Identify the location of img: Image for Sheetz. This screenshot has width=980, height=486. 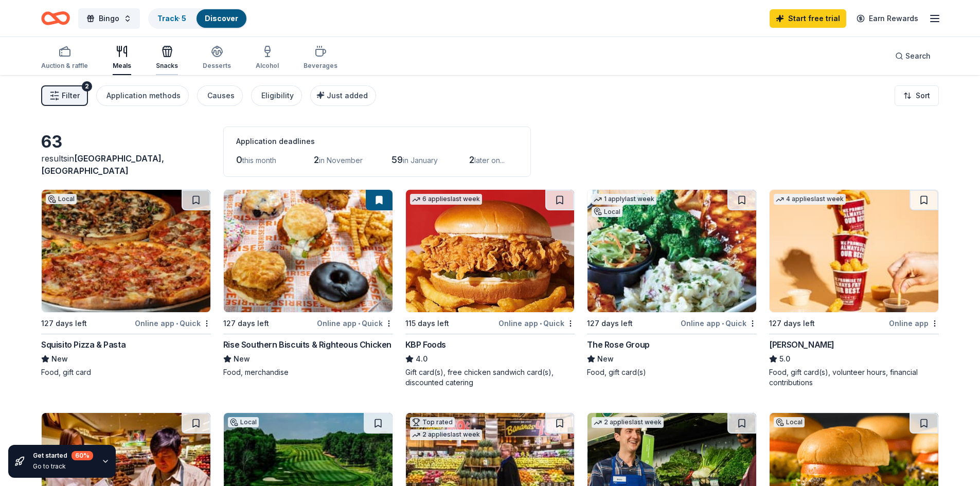
(855, 251).